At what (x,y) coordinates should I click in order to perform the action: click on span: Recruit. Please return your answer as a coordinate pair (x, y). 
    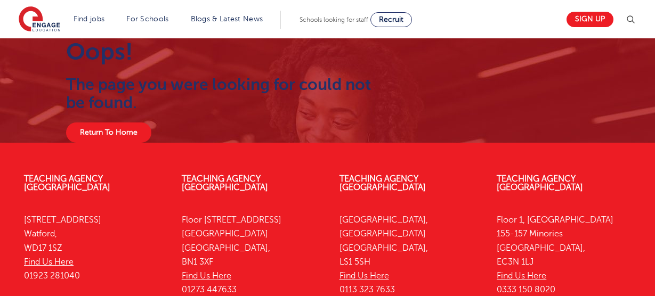
    Looking at the image, I should click on (391, 19).